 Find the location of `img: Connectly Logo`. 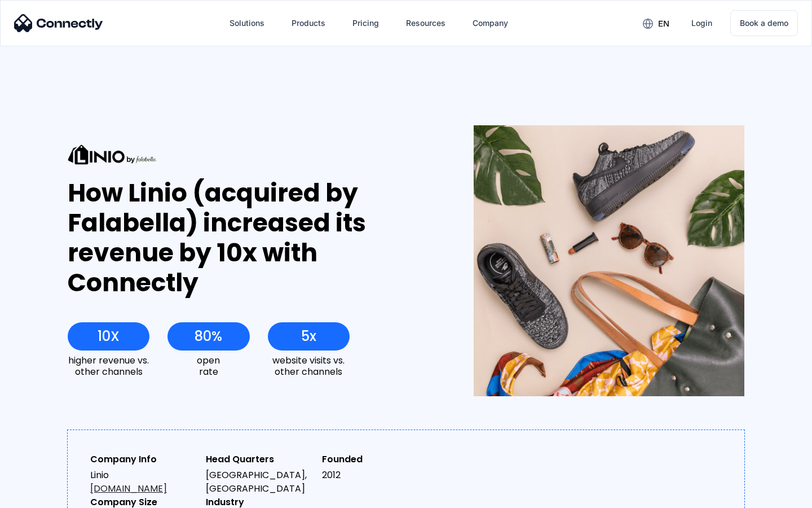

img: Connectly Logo is located at coordinates (59, 23).